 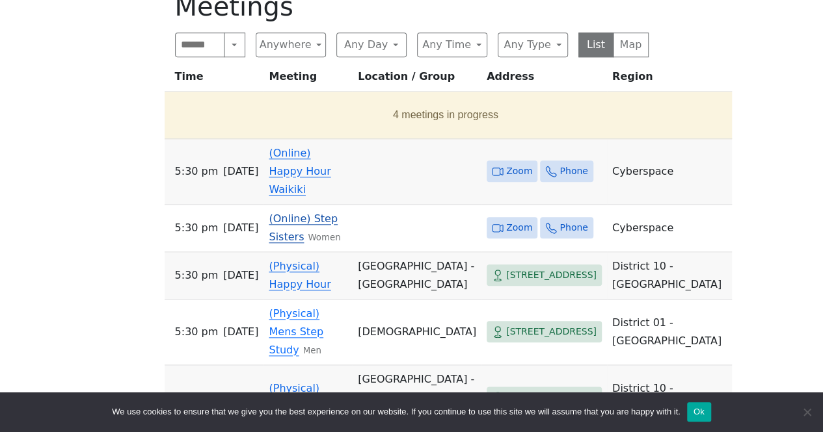 What do you see at coordinates (417, 79) in the screenshot?
I see `th: Location / Group` at bounding box center [417, 79].